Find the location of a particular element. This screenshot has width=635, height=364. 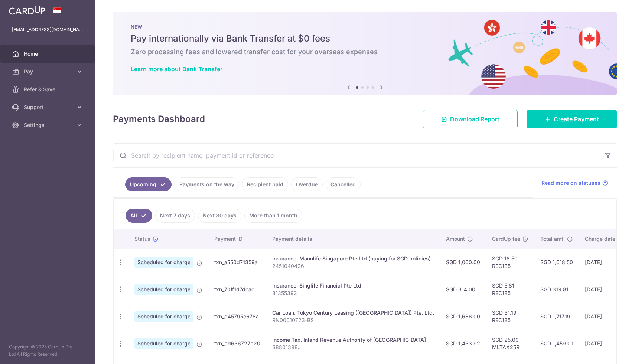

img: Bank transfer banner is located at coordinates (365, 54).